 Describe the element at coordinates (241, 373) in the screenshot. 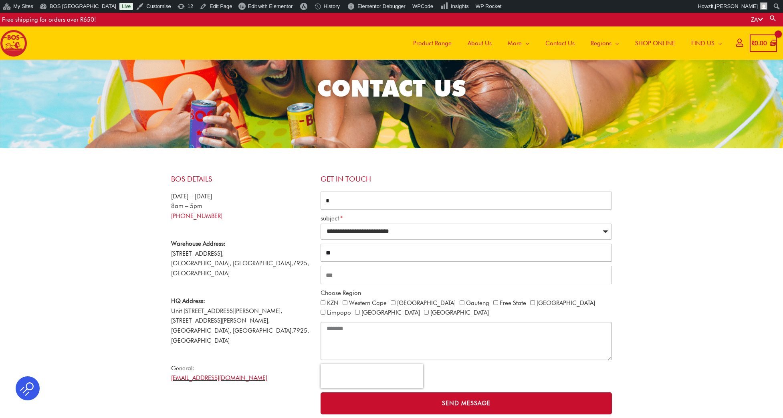

I see `p: General:` at that location.